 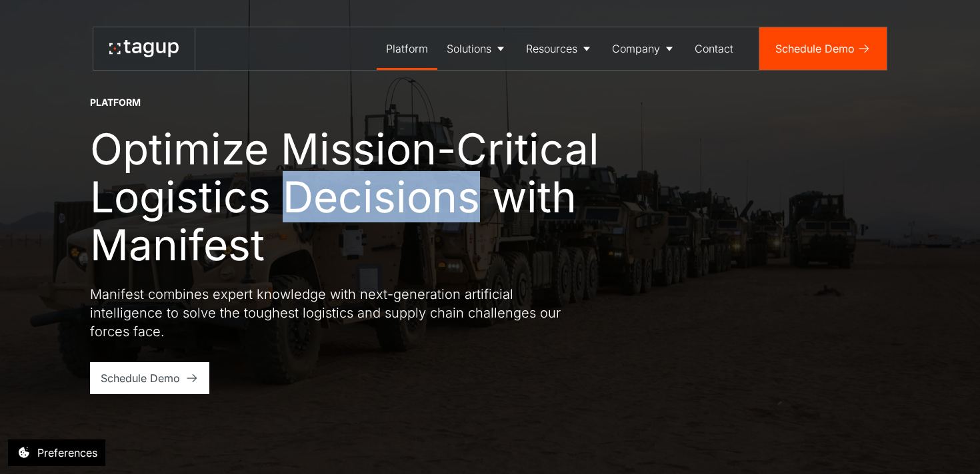 I want to click on h1: Optimize Mission-Critical Logistics Decisions with Manifest, so click(x=370, y=197).